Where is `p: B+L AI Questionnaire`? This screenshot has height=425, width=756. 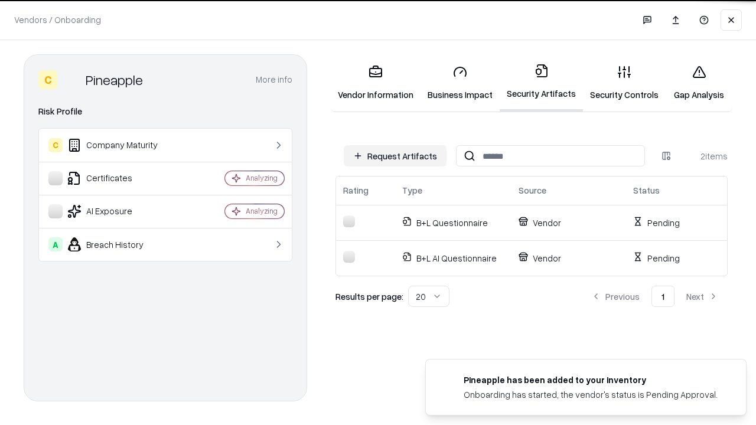 p: B+L AI Questionnaire is located at coordinates (453, 258).